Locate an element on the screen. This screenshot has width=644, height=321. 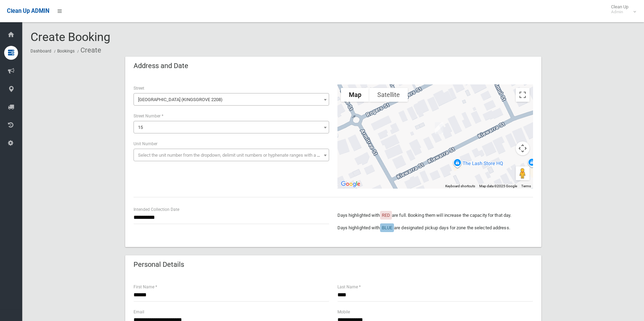
a: Open this area in Google Maps (opens a new window) is located at coordinates (351, 184).